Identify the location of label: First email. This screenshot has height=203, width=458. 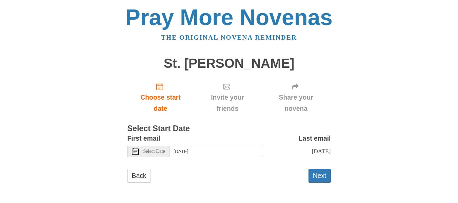
(144, 138).